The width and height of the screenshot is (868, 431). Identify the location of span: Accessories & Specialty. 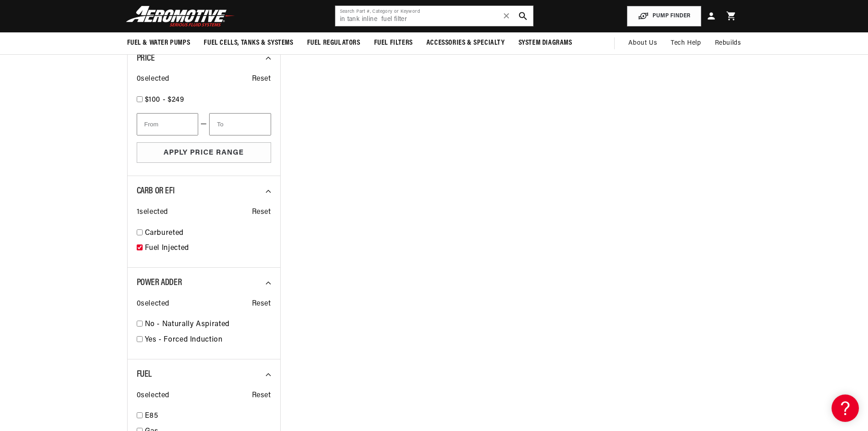
(466, 43).